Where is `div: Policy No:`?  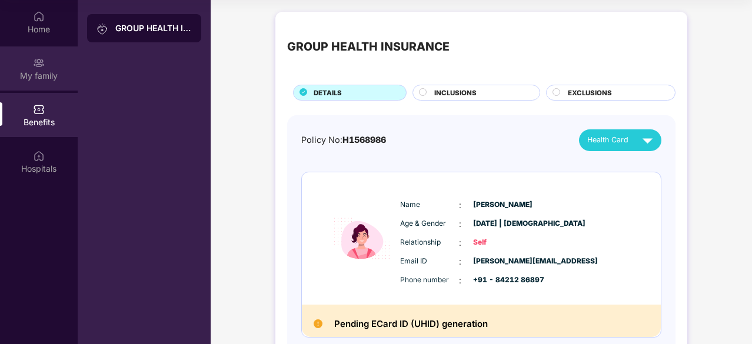
div: Policy No: is located at coordinates (344, 140).